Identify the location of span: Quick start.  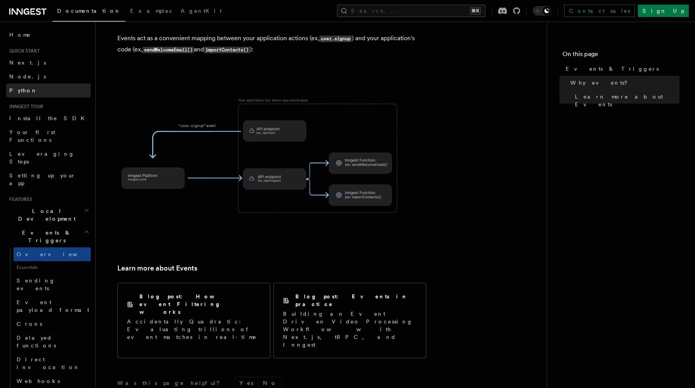
(23, 51).